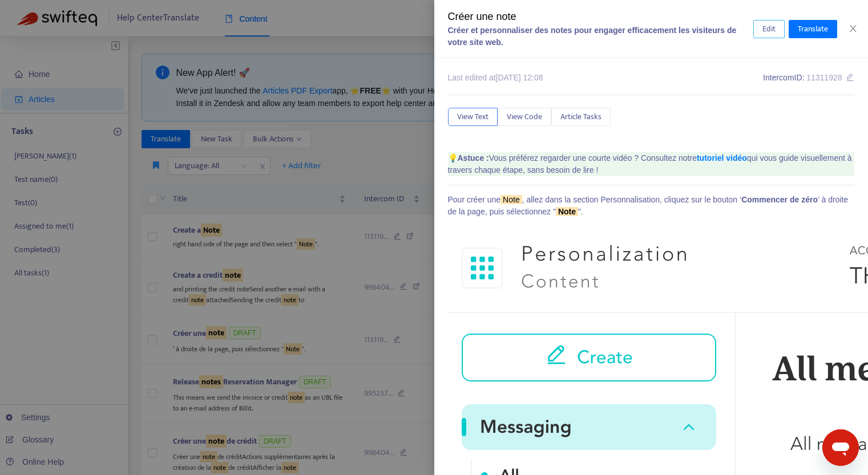 The width and height of the screenshot is (868, 475). Describe the element at coordinates (473, 158) in the screenshot. I see `b: Astuce :` at that location.